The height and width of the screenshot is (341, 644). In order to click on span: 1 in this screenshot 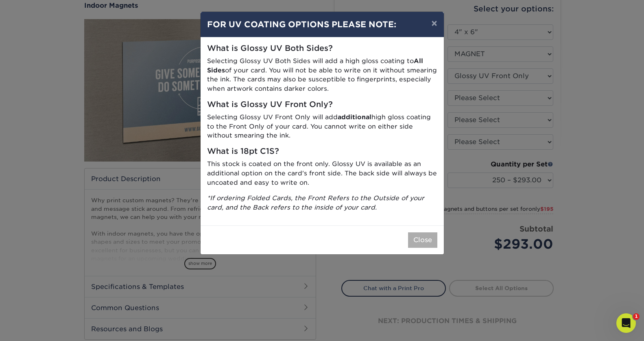, I will do `click(636, 316)`.